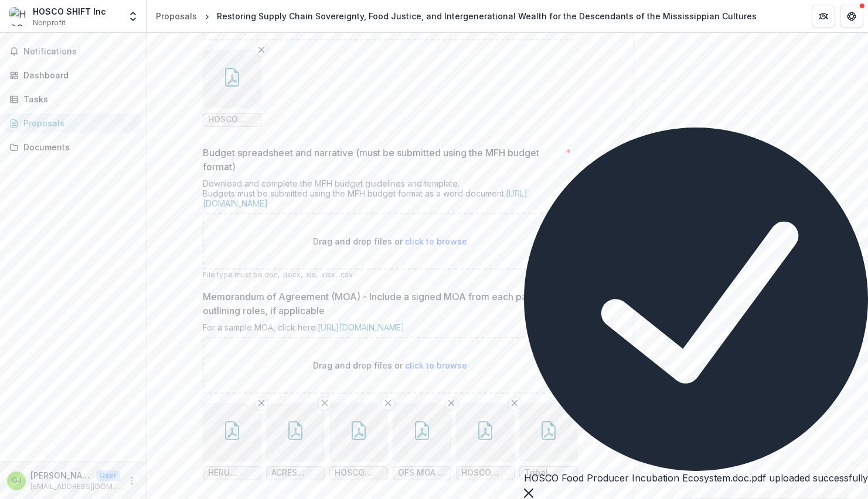 The width and height of the screenshot is (868, 499). I want to click on div: Restoring Supply Chain Sovereignty, Food Justice, and Intergenerational Wealth for the Descendant..., so click(487, 16).